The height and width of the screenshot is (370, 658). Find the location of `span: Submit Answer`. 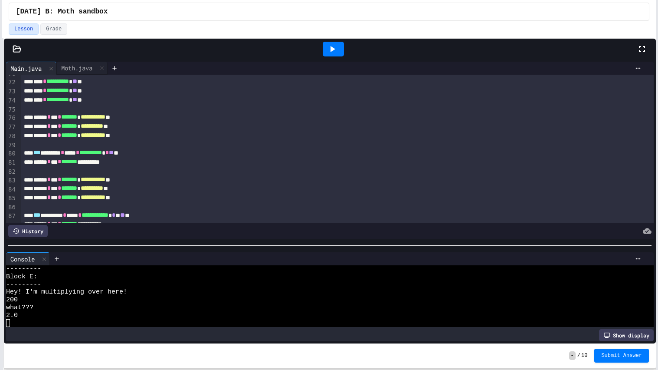

span: Submit Answer is located at coordinates (622, 355).